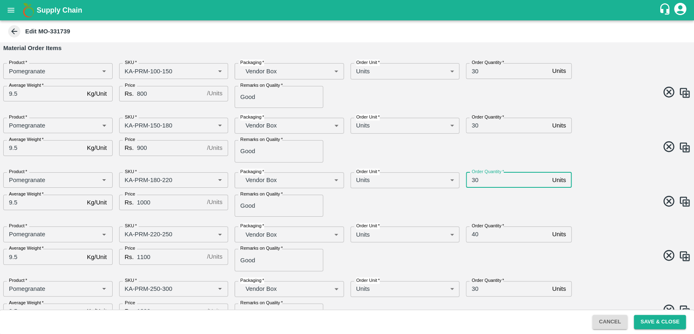 The image size is (694, 334). What do you see at coordinates (33, 48) in the screenshot?
I see `strong: Material Order Items` at bounding box center [33, 48].